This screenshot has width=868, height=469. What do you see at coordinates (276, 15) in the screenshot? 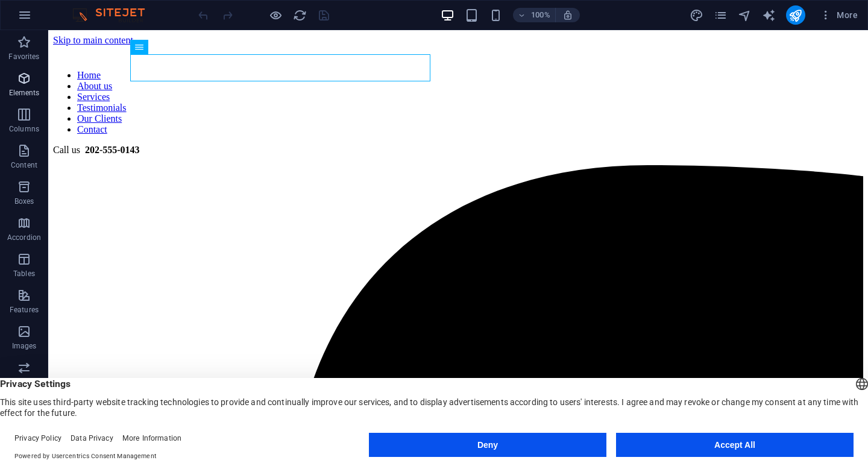
I see `button: Click here to leave preview mode and continue editing` at bounding box center [276, 15].